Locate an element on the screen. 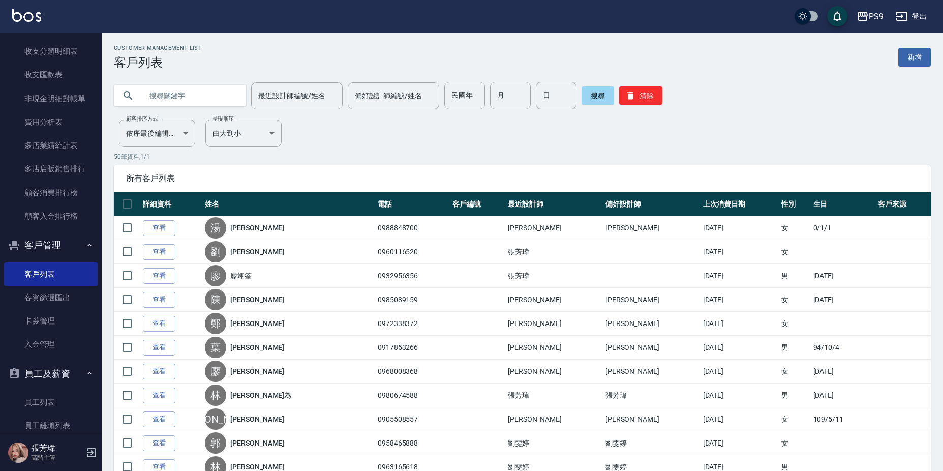  th: 生日 is located at coordinates (844, 204).